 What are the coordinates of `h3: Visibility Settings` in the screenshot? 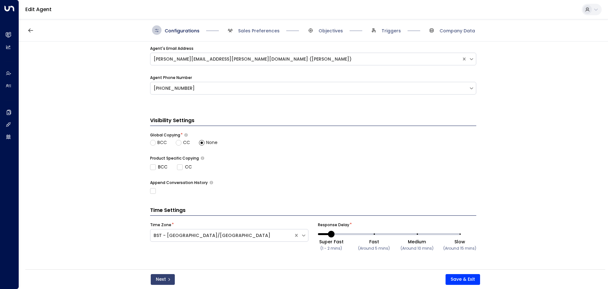 It's located at (313, 121).